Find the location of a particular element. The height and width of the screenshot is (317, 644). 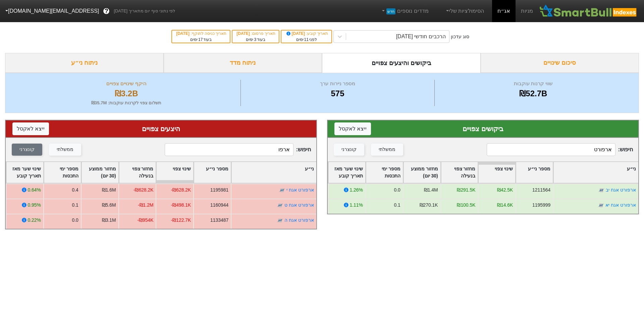

span: 3 is located at coordinates (255, 40).